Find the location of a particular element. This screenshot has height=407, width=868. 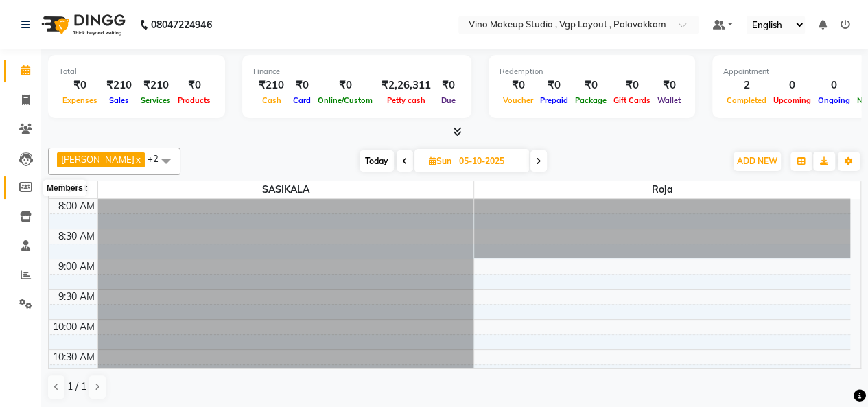

div: 10:30 AM is located at coordinates (74, 357).